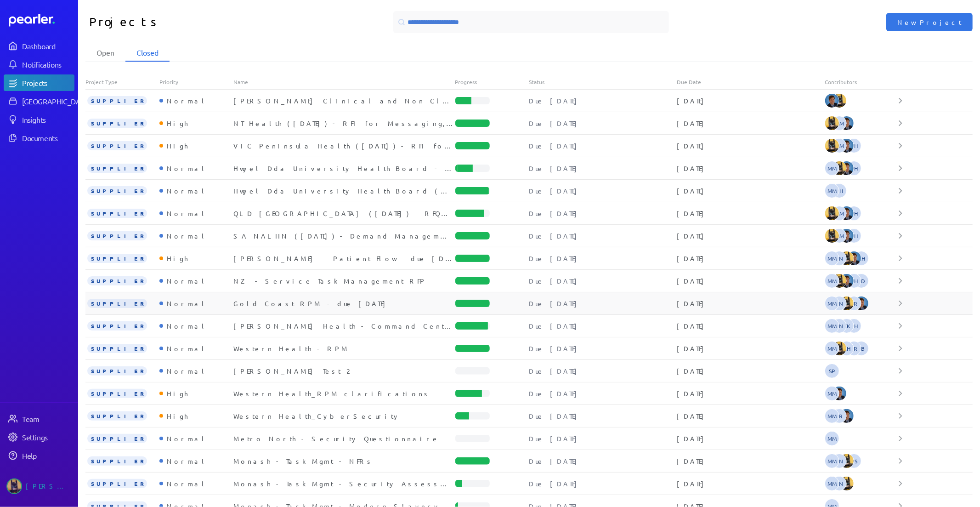 The width and height of the screenshot is (980, 507). What do you see at coordinates (122, 82) in the screenshot?
I see `div: Project Type` at bounding box center [122, 82].